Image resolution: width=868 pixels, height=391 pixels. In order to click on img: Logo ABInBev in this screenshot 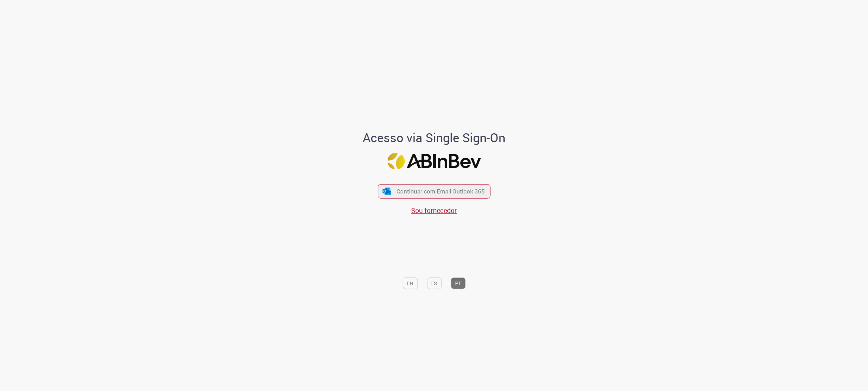, I will do `click(434, 161)`.